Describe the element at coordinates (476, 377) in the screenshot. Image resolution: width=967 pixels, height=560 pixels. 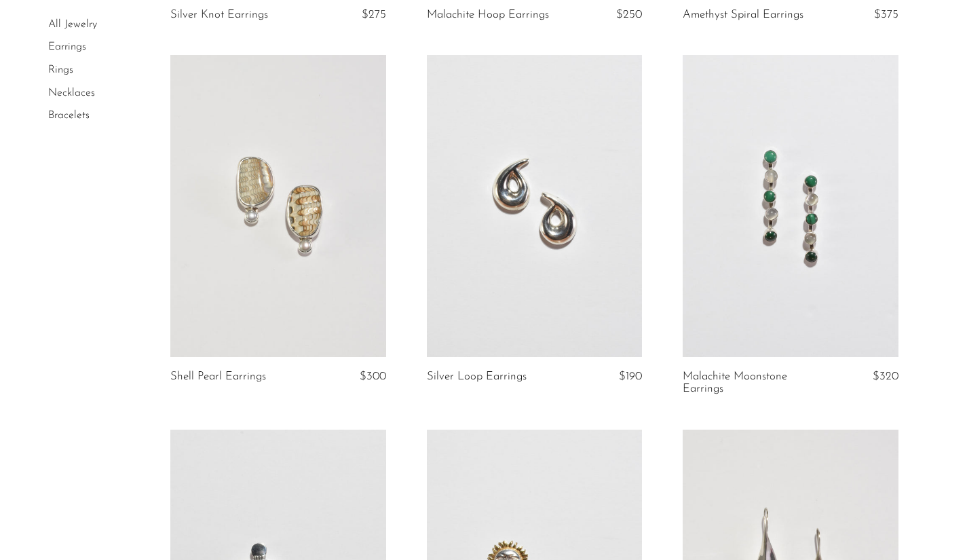
I see `a: Silver Loop Earrings` at that location.